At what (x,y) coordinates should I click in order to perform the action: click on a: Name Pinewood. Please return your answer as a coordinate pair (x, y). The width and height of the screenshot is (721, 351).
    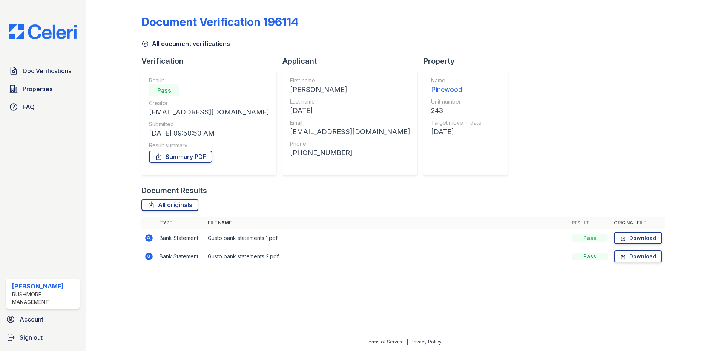
    Looking at the image, I should click on (456, 86).